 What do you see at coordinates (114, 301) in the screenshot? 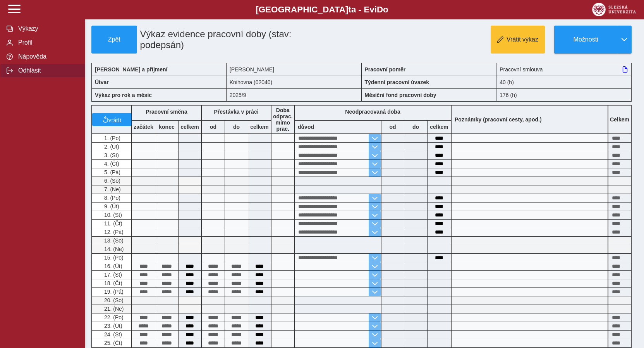
I see `span: 20. (So)` at bounding box center [114, 301].